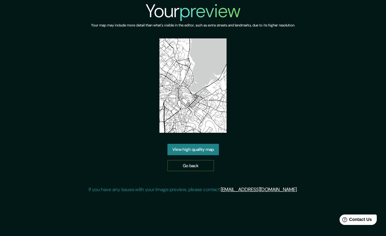  I want to click on span: Contact Us, so click(29, 7).